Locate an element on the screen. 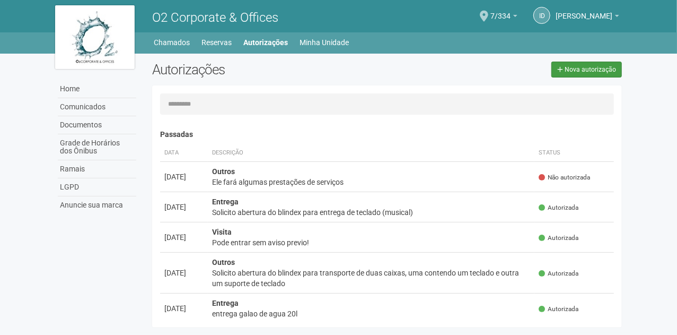 The image size is (677, 335). th: Status is located at coordinates (574, 153).